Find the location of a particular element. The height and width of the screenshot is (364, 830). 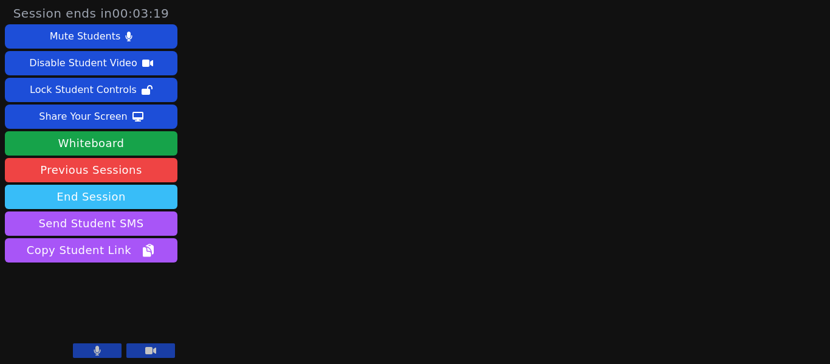

div: Share Your Screen is located at coordinates (83, 117).